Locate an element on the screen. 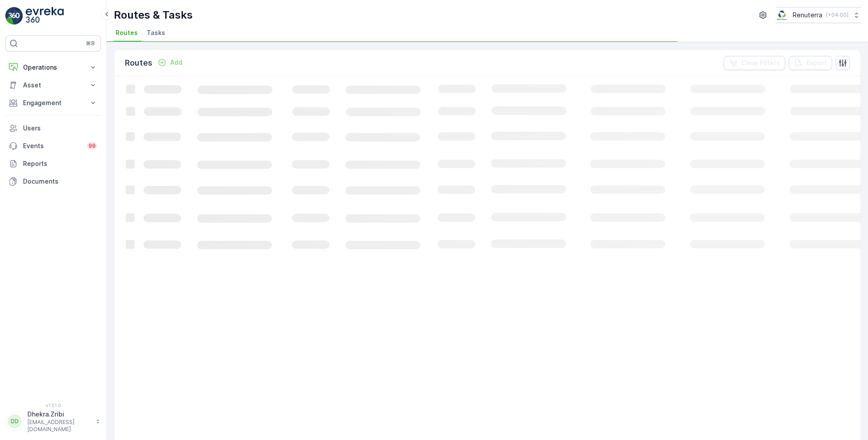  button: Engagement is located at coordinates (53, 102).